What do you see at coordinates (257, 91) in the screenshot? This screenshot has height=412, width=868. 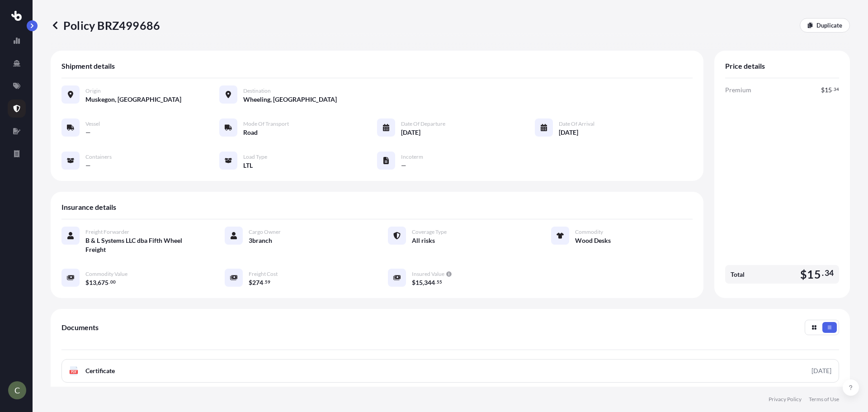 I see `span: Destination` at bounding box center [257, 91].